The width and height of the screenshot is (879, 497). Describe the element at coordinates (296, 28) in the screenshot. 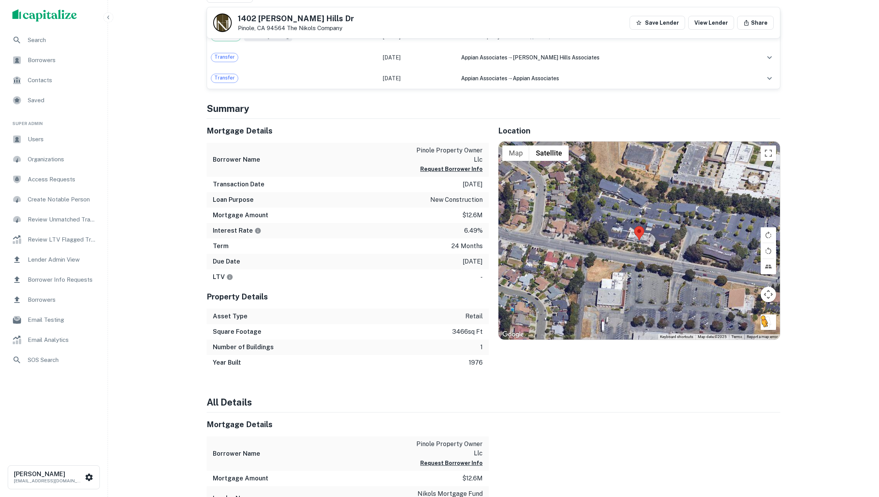

I see `p: Pinole, CA 94564` at that location.